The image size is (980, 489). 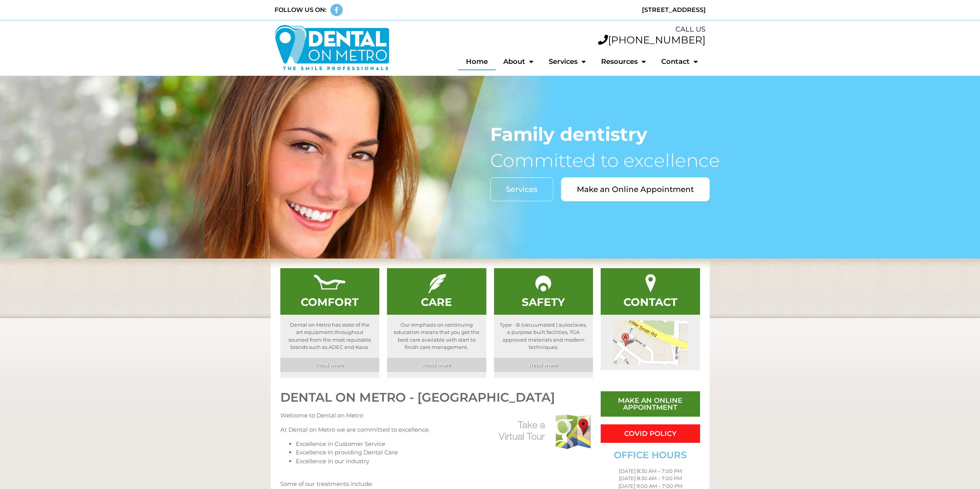 What do you see at coordinates (543, 302) in the screenshot?
I see `a: SAFETY` at bounding box center [543, 302].